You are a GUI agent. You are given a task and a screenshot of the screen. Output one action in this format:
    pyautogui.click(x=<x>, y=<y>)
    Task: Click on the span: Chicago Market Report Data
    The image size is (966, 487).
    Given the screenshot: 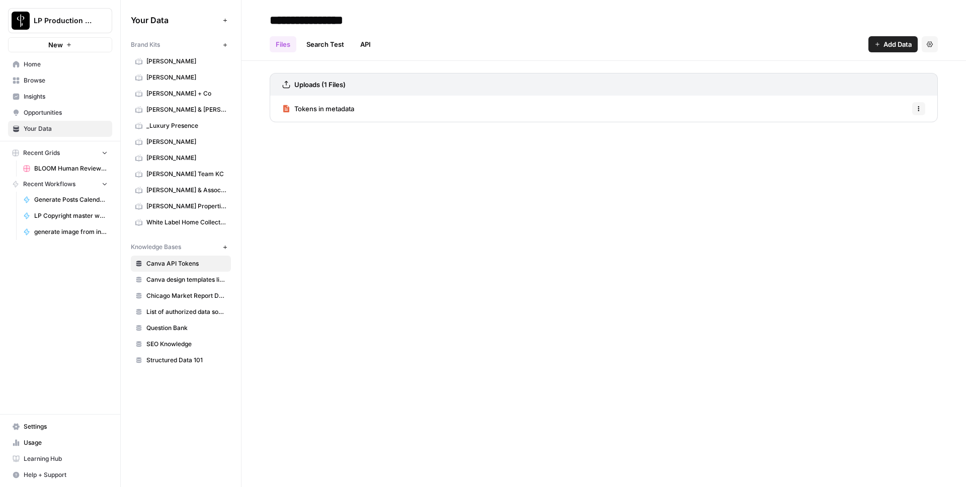 What is the action you would take?
    pyautogui.click(x=186, y=296)
    